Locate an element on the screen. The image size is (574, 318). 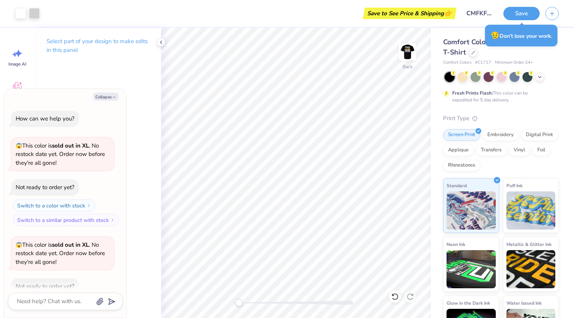
img: Neon Ink is located at coordinates (471, 269).